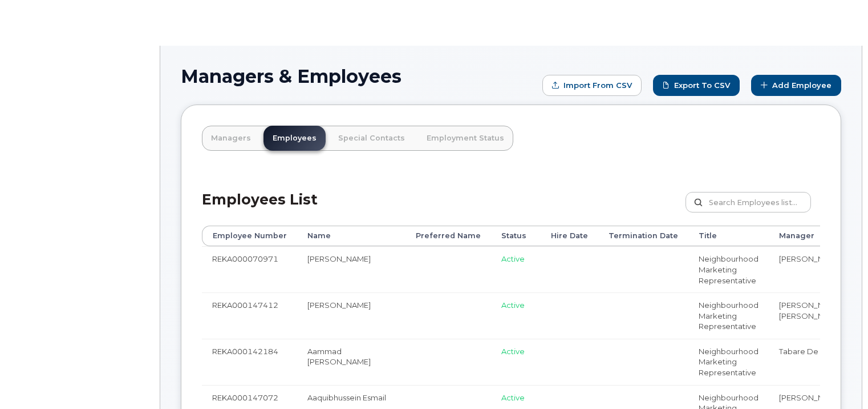 The image size is (868, 409). I want to click on th: Name, so click(351, 235).